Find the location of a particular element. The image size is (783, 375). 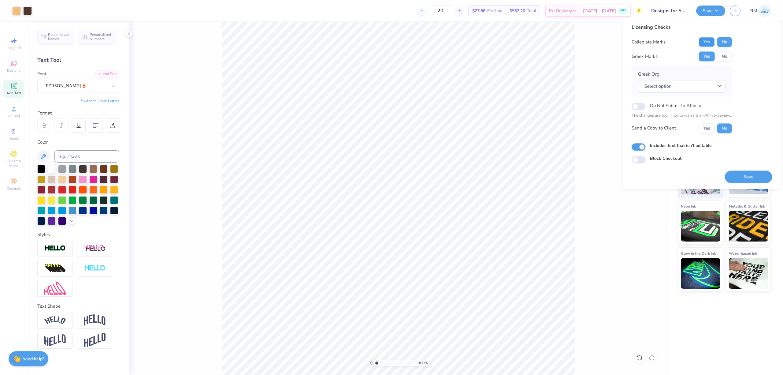

span: Metallic & Glitter Ink is located at coordinates (747, 206).